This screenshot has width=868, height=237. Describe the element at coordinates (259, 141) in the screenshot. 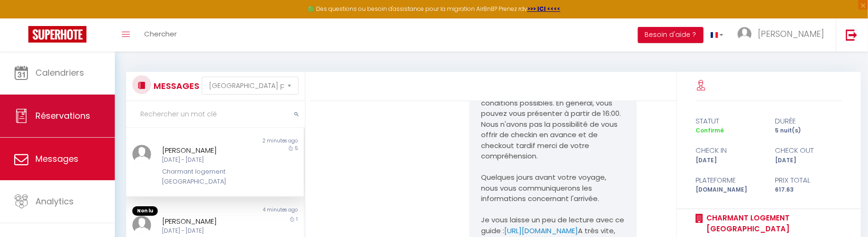

I see `div: 2 minutes ago` at that location.